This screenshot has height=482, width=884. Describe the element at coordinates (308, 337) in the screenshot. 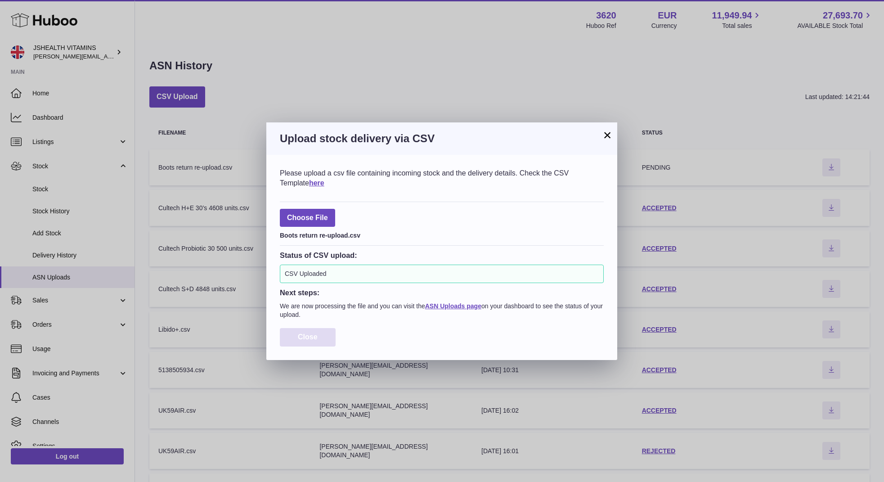

I see `button: Close` at that location.